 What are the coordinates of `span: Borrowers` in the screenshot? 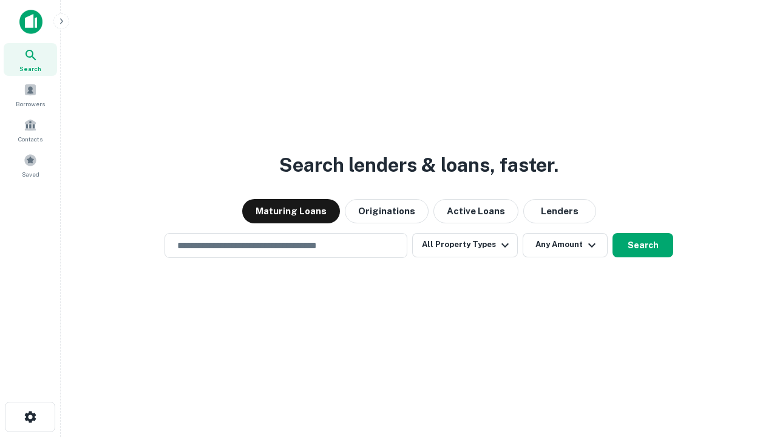 It's located at (30, 104).